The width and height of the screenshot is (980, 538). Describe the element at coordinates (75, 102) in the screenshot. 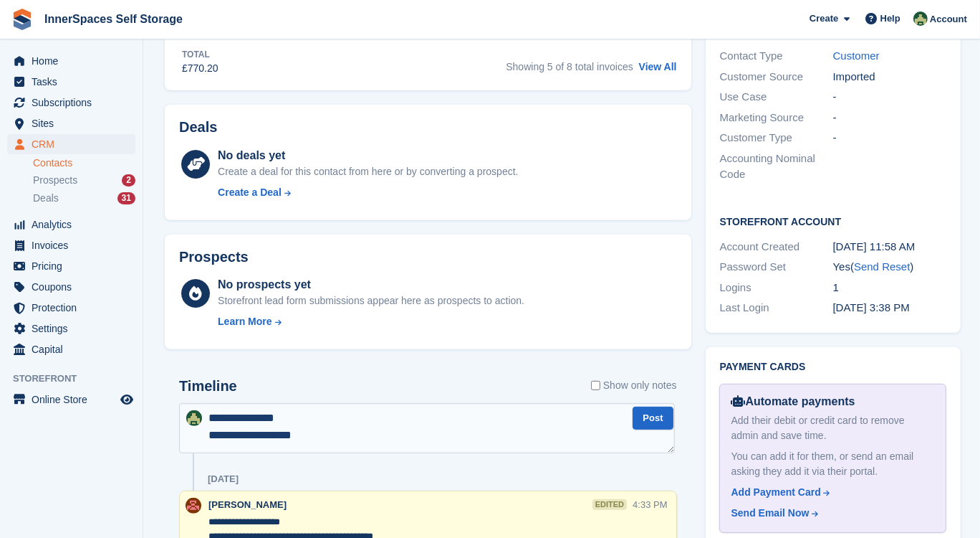

I see `span: Subscriptions` at that location.